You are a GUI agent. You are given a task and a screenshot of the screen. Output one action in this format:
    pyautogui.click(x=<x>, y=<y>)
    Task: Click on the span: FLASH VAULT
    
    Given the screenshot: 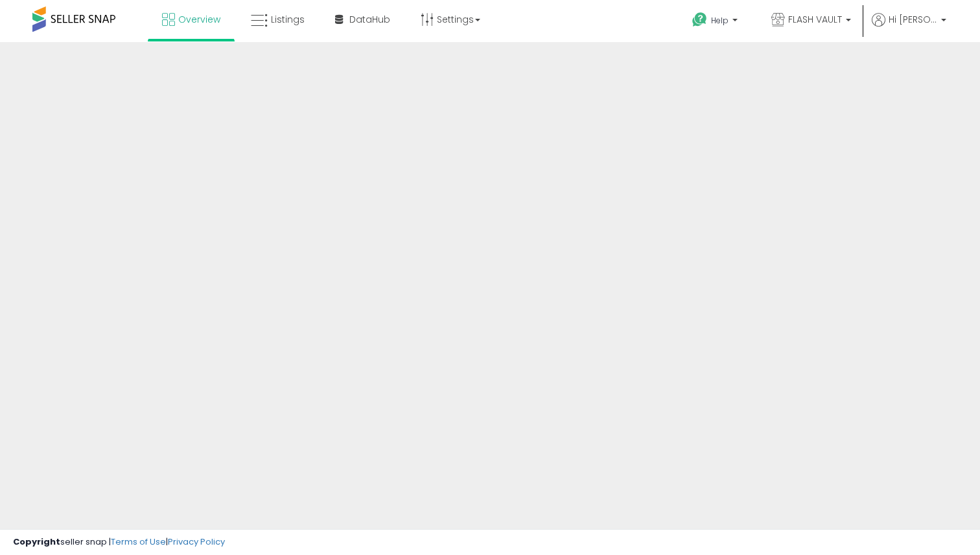 What is the action you would take?
    pyautogui.click(x=815, y=19)
    